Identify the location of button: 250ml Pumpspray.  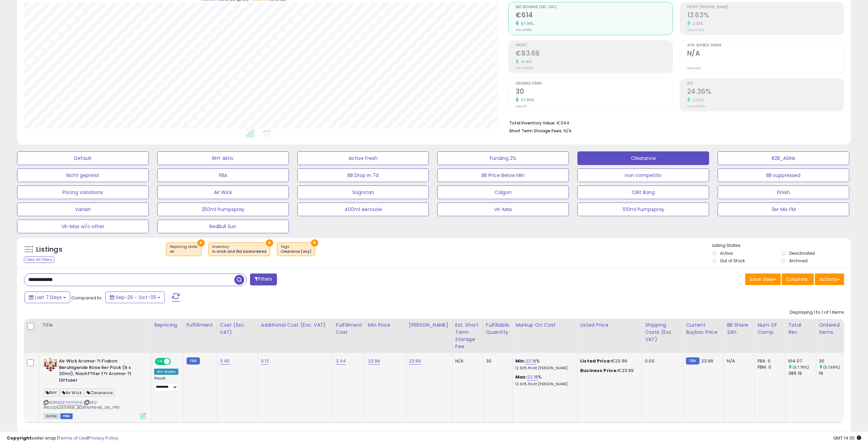
(223, 209).